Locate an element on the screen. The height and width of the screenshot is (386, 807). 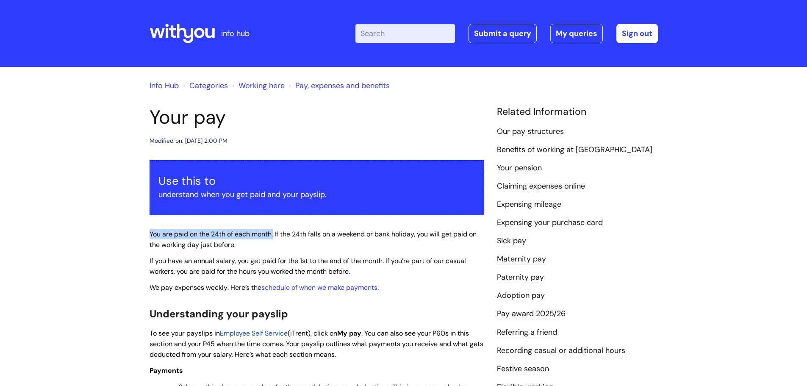
a: Submit a query is located at coordinates (502, 33).